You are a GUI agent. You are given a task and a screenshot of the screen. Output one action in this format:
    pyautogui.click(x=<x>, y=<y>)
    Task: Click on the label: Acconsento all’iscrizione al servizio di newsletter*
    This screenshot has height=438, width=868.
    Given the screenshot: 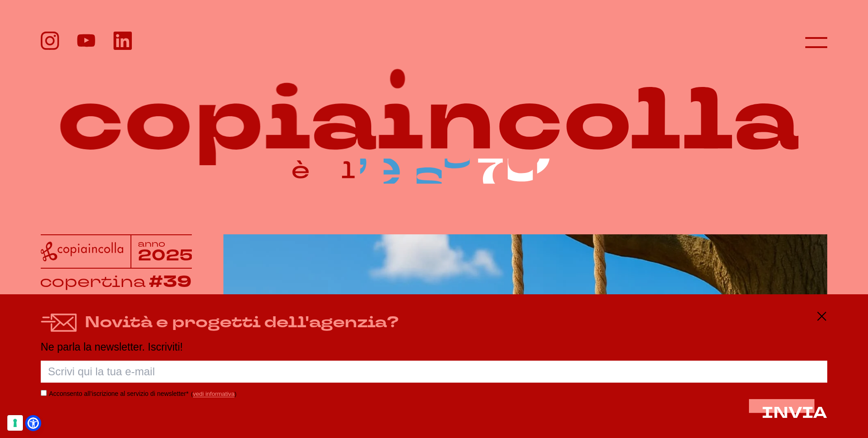 What is the action you would take?
    pyautogui.click(x=118, y=393)
    